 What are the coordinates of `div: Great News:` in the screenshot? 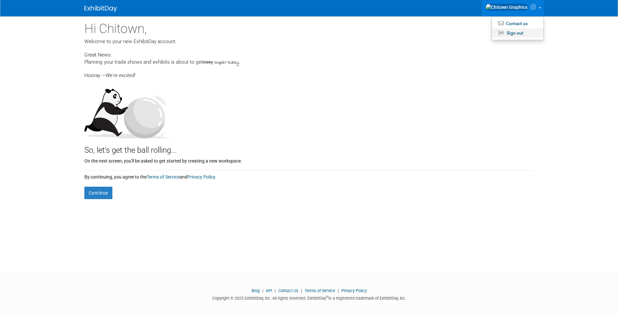 It's located at (309, 54).